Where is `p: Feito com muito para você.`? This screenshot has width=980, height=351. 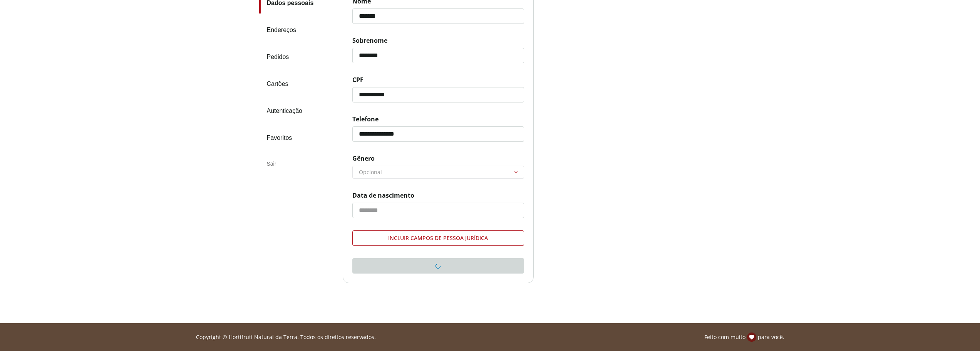
p: Feito com muito para você. is located at coordinates (744, 337).